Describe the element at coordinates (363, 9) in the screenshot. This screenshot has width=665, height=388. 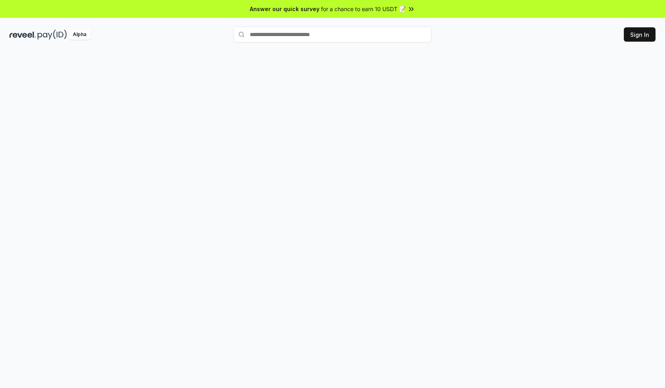
I see `span: for a chance to earn 10 USDT 📝` at that location.